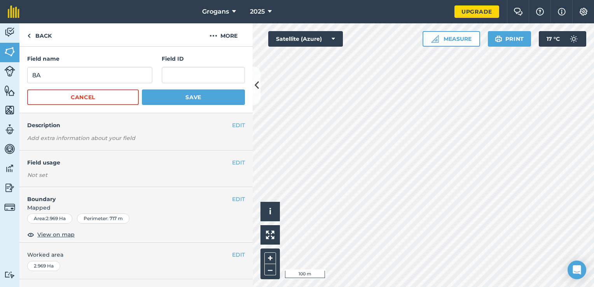 This screenshot has width=594, height=287. Describe the element at coordinates (435, 39) in the screenshot. I see `img: Ruler icon` at that location.